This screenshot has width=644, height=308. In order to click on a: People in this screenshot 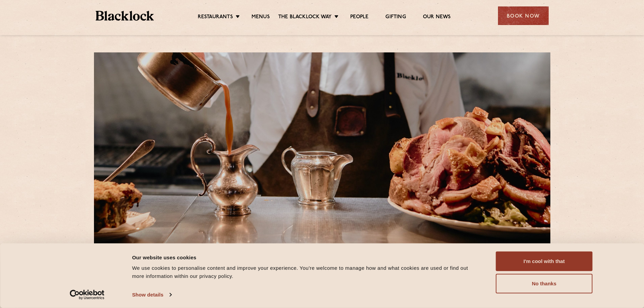, I will do `click(359, 17)`.